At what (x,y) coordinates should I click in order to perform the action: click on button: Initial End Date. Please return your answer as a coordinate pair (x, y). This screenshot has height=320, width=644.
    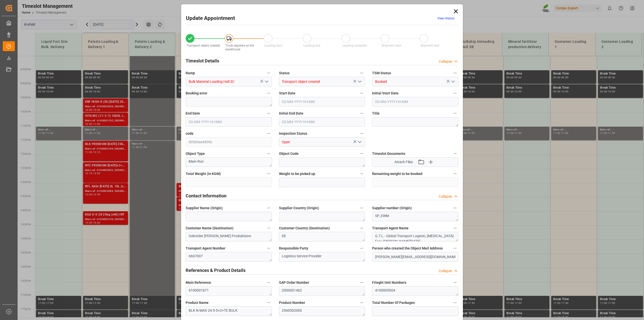
    Looking at the image, I should click on (362, 113).